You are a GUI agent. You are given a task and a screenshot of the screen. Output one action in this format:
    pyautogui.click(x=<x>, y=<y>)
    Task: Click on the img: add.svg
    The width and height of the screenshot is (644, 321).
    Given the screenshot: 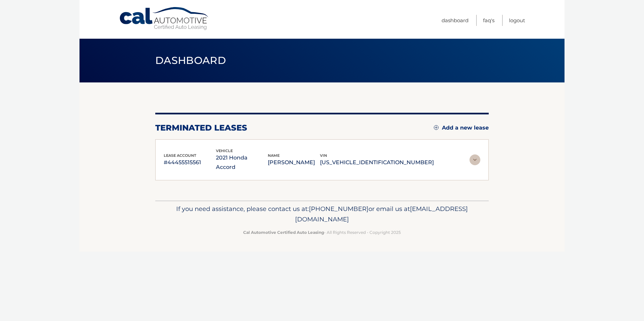 What is the action you would take?
    pyautogui.click(x=436, y=128)
    